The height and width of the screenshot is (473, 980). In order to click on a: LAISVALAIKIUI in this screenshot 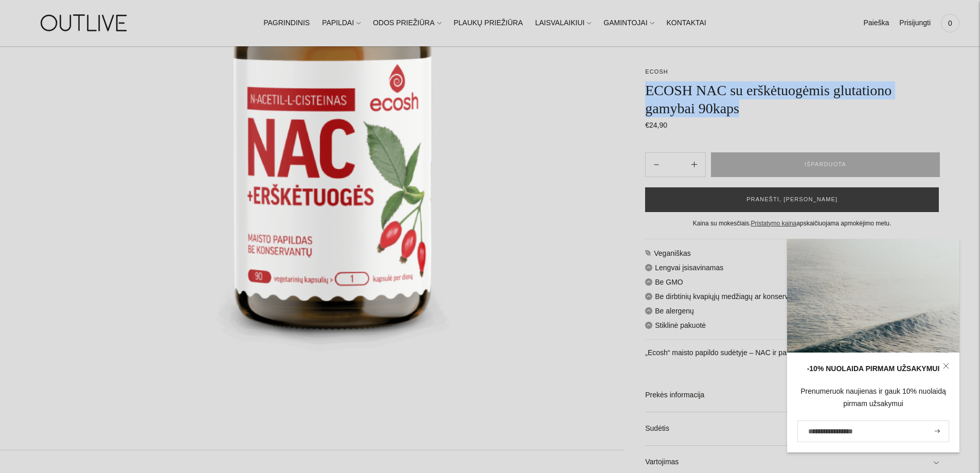, I will do `click(562, 23)`.